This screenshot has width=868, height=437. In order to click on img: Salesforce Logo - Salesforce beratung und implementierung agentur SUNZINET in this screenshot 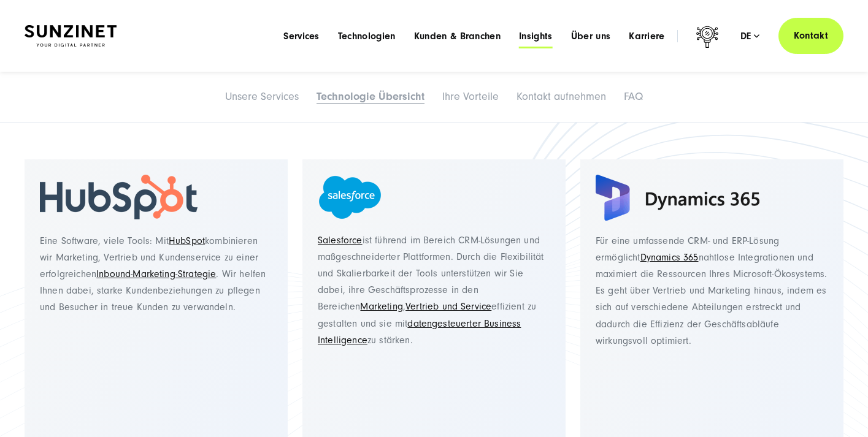, I will do `click(350, 197)`.